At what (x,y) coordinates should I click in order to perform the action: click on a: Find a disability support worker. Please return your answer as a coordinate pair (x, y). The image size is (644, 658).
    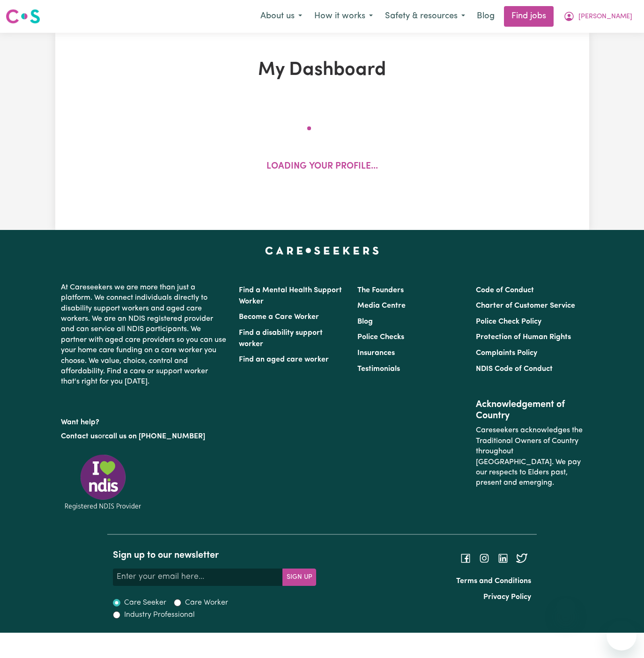
    Looking at the image, I should click on (281, 338).